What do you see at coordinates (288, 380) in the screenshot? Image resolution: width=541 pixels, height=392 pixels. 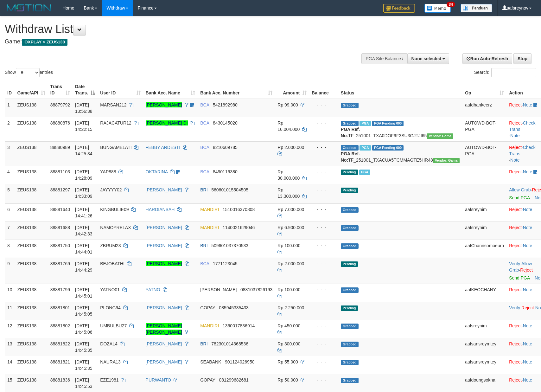 I see `span: Rp 50.000` at bounding box center [288, 380].